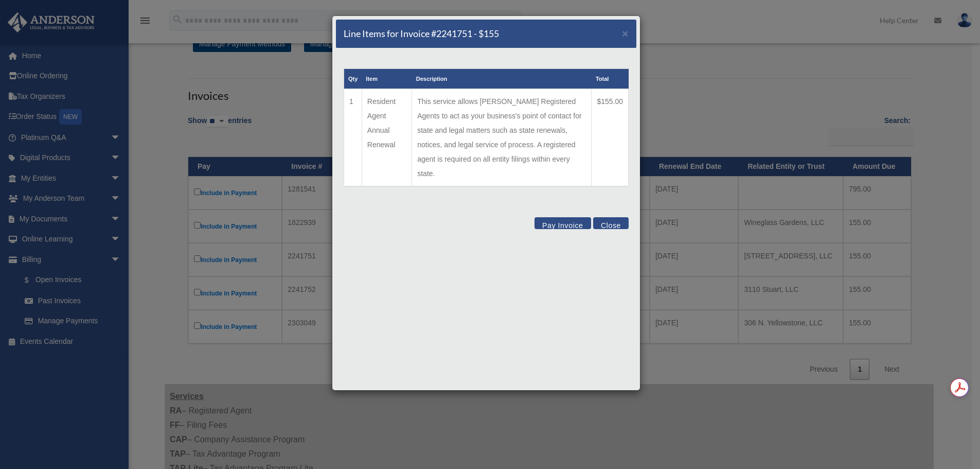 The width and height of the screenshot is (980, 469). What do you see at coordinates (386, 138) in the screenshot?
I see `td: Resident Agent Annual Renewal` at bounding box center [386, 138].